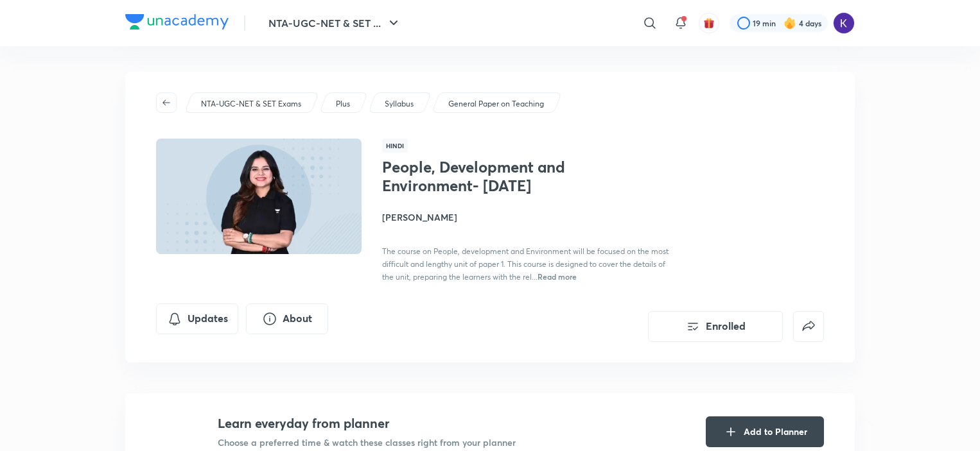 This screenshot has height=451, width=980. I want to click on a: Syllabus, so click(399, 104).